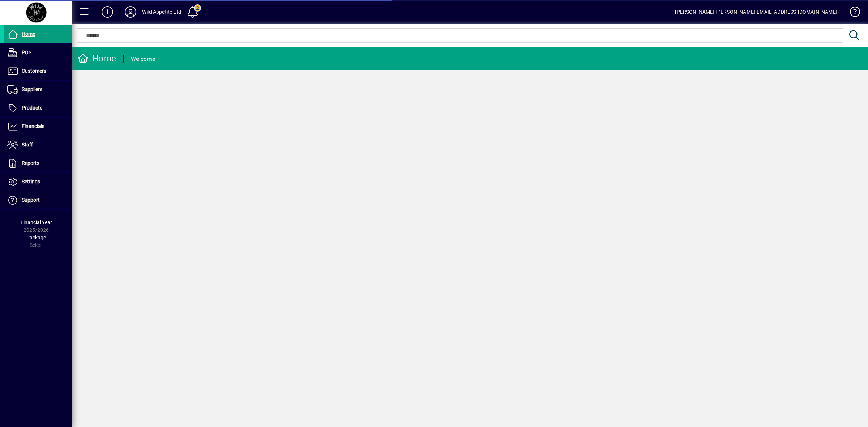  What do you see at coordinates (38, 127) in the screenshot?
I see `a: Financials` at bounding box center [38, 127].